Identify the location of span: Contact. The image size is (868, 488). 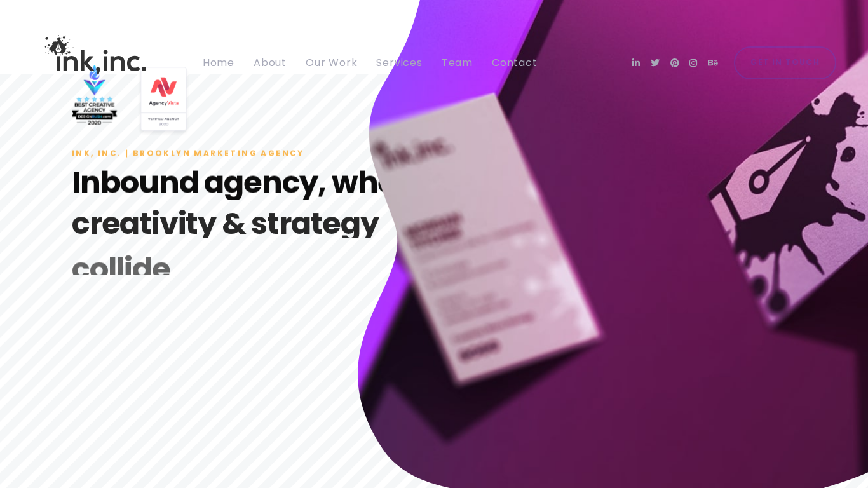
(515, 63).